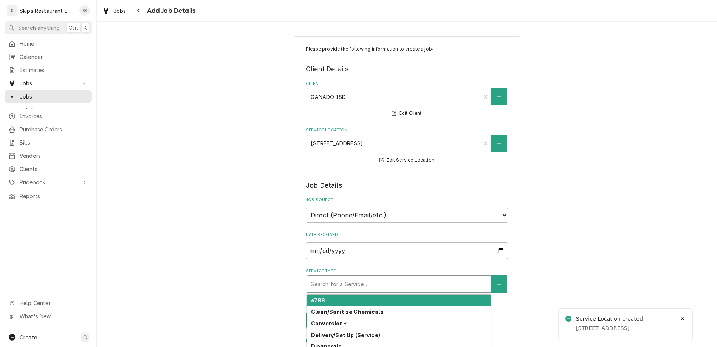  Describe the element at coordinates (48, 156) in the screenshot. I see `a: Vendors` at that location.